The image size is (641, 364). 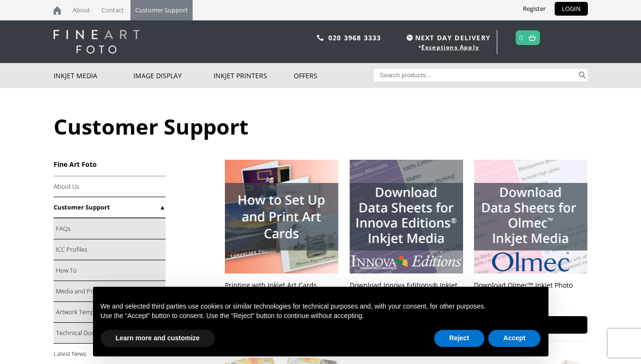 What do you see at coordinates (521, 37) in the screenshot?
I see `a: 0` at bounding box center [521, 37].